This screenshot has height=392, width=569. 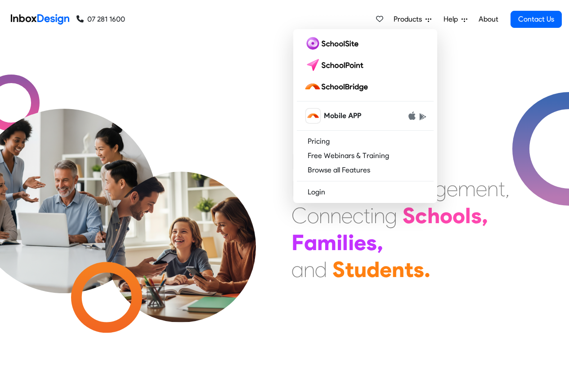 I want to click on a: Pricing, so click(x=365, y=141).